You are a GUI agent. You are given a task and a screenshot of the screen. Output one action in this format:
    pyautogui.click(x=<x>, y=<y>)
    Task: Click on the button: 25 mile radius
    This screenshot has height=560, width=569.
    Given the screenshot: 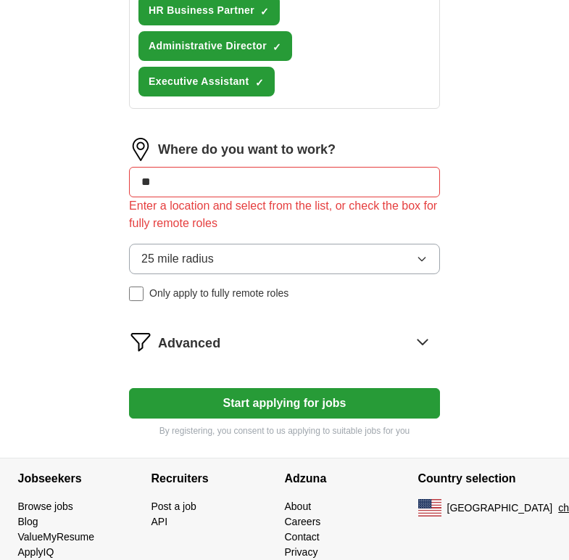 What is the action you would take?
    pyautogui.click(x=284, y=259)
    